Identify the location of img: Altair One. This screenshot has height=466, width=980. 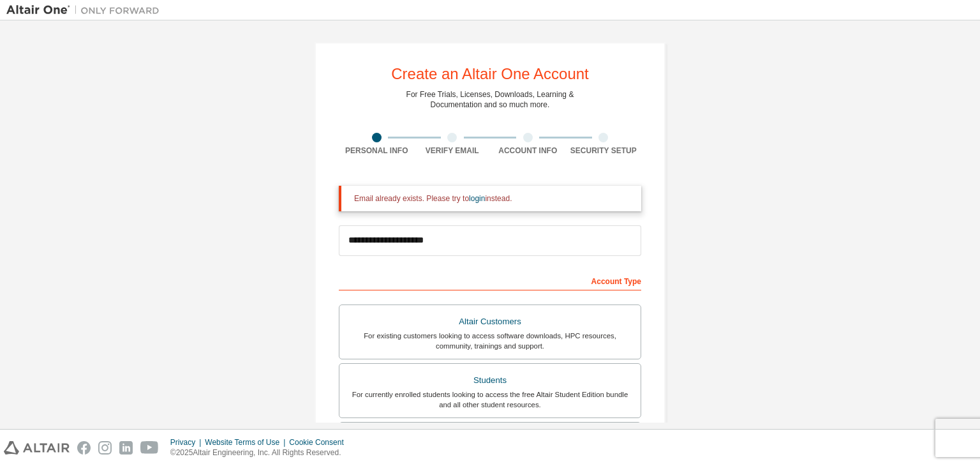
(86, 10).